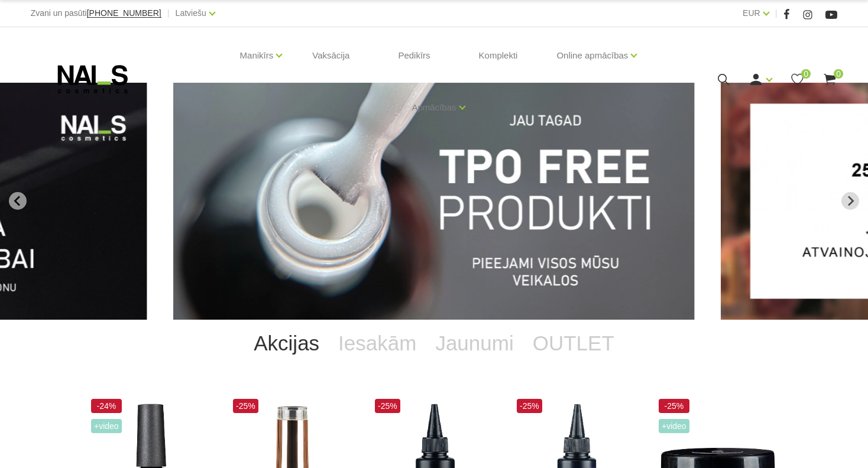  What do you see at coordinates (414, 56) in the screenshot?
I see `a: Pedikīrs` at bounding box center [414, 56].